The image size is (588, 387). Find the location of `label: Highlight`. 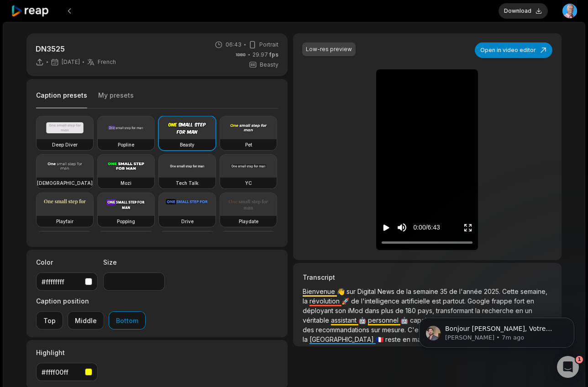

label: Highlight is located at coordinates (67, 353).